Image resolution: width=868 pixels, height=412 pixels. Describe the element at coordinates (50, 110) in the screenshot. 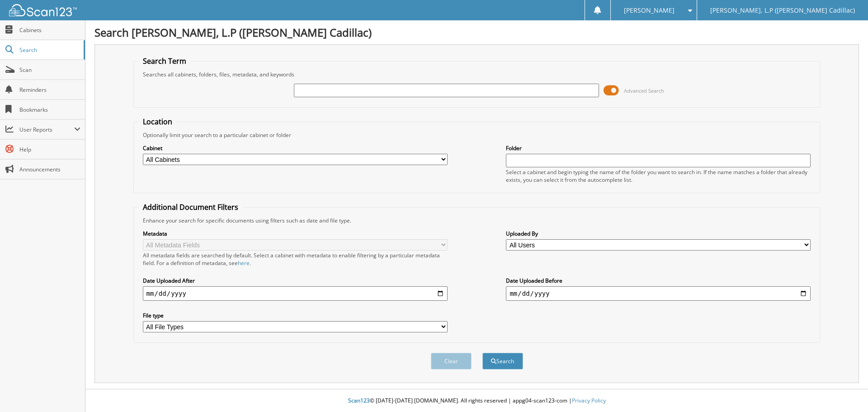

I see `span: Bookmarks` at that location.